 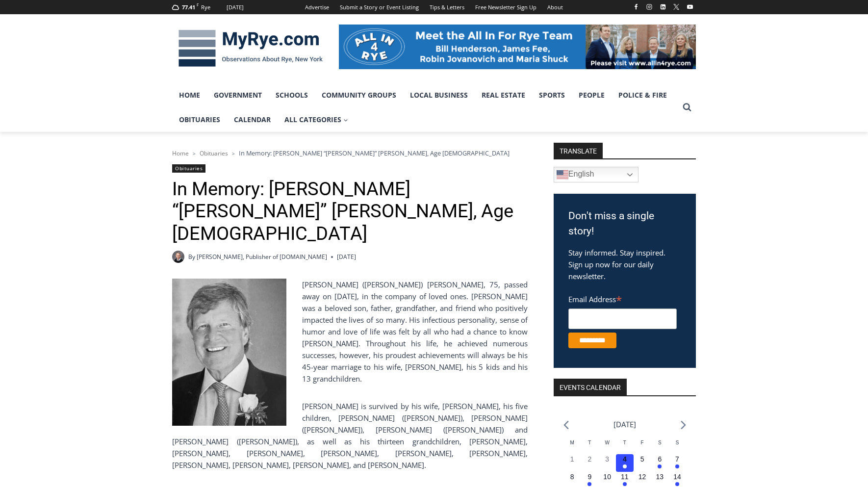 What do you see at coordinates (625, 463) in the screenshot?
I see `button: 4 Has events` at bounding box center [625, 463].